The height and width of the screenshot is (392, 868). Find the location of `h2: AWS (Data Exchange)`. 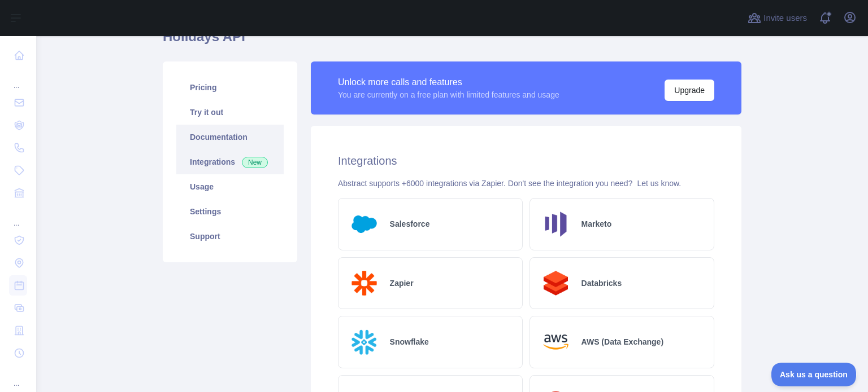

h2: AWS (Data Exchange) is located at coordinates (622, 342).